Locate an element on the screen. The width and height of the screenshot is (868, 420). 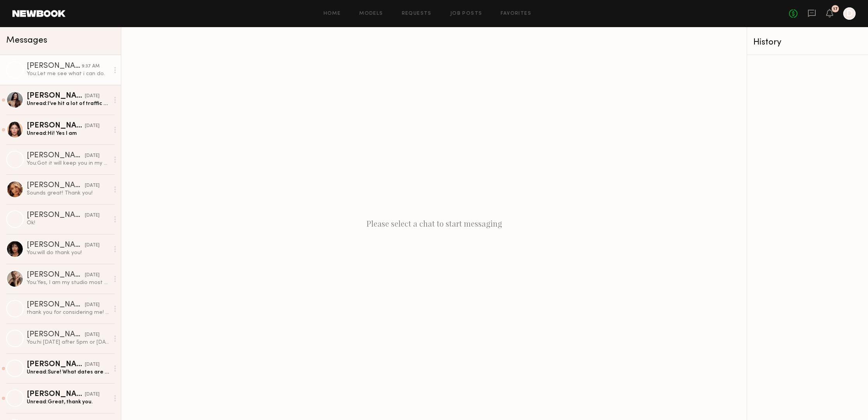
div: Sounds great! Thank you! is located at coordinates (68, 192).